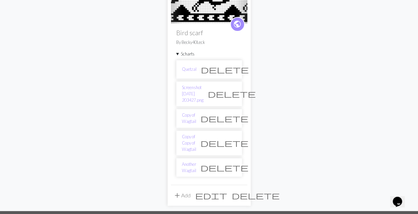 The image size is (418, 214). What do you see at coordinates (211, 195) in the screenshot?
I see `button: Edit` at bounding box center [211, 195].